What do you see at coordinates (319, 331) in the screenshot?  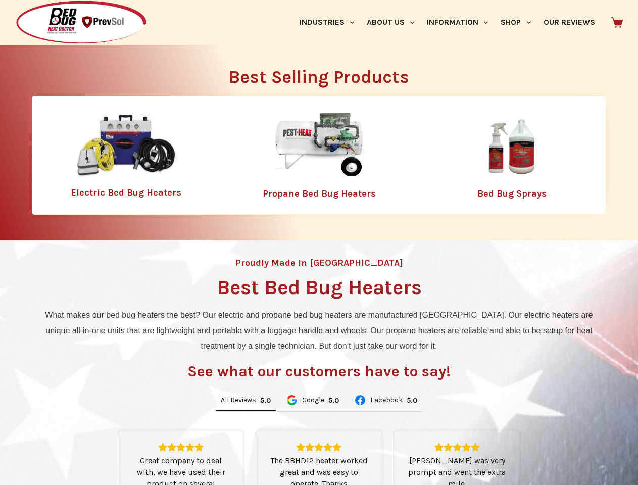 I see `p: What makes our bed bug heaters the best? Our electric and propane bed bug heaters are manufacture...` at bounding box center [319, 331].